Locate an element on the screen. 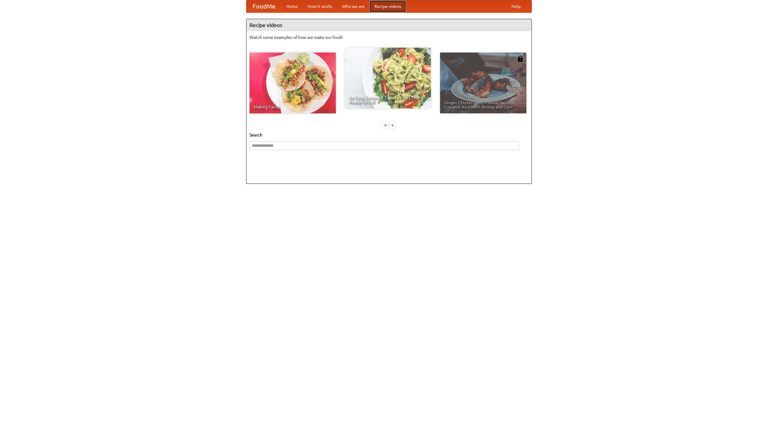 This screenshot has width=778, height=430. img: 483408.png is located at coordinates (520, 59).